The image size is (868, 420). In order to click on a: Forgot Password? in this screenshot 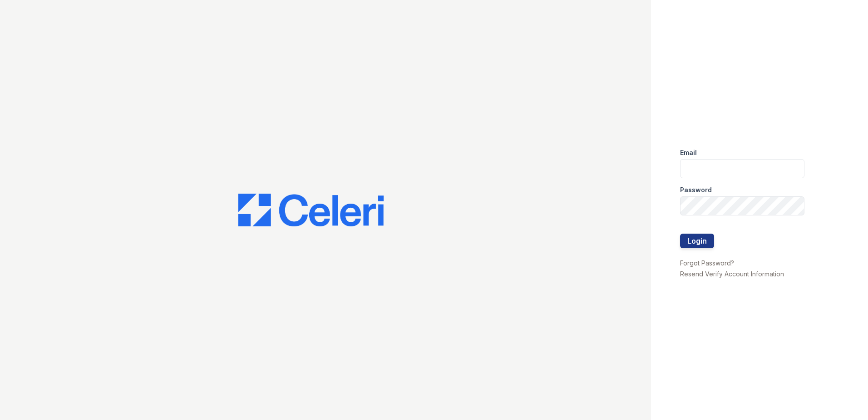, I will do `click(707, 262)`.